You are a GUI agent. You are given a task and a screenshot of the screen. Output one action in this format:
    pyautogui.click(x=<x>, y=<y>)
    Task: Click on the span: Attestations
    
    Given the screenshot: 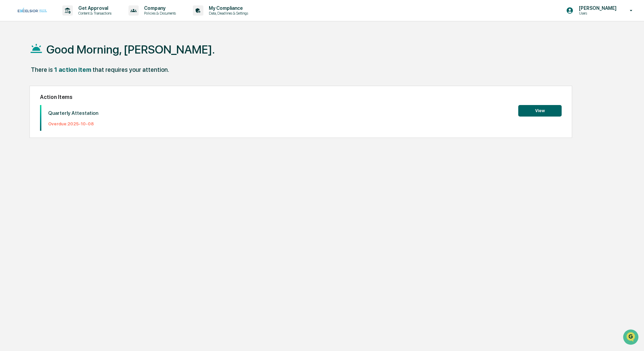 What is the action you would take?
    pyautogui.click(x=70, y=89)
    